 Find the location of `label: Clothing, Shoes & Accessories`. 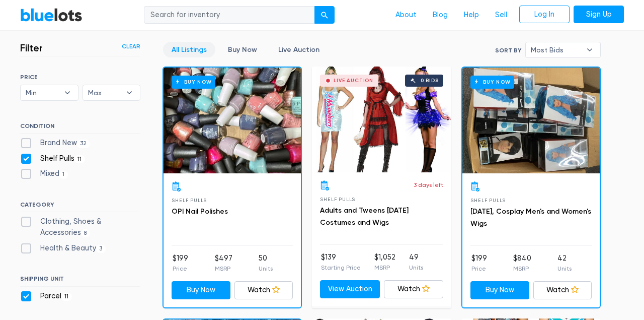

label: Clothing, Shoes & Accessories is located at coordinates (80, 226).